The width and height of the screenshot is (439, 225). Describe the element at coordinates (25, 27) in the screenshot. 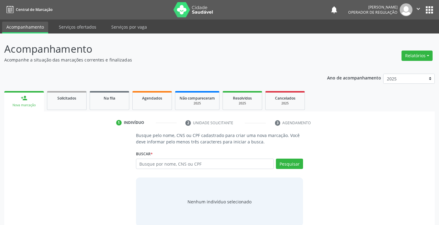

I see `a: Acompanhamento` at that location.